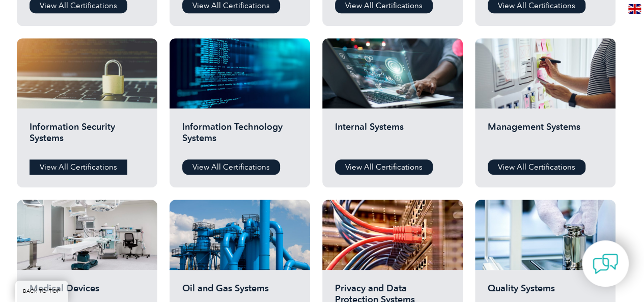 The image size is (644, 302). I want to click on img: contact-chat.png, so click(605, 264).